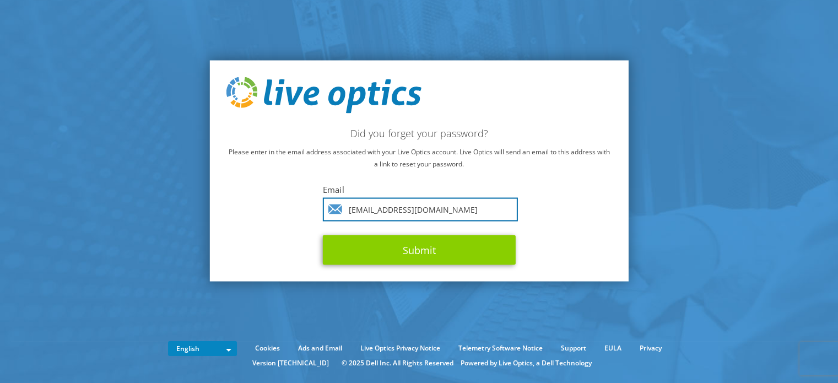  I want to click on li: Powered by Live Optics, a Dell Technology, so click(526, 363).